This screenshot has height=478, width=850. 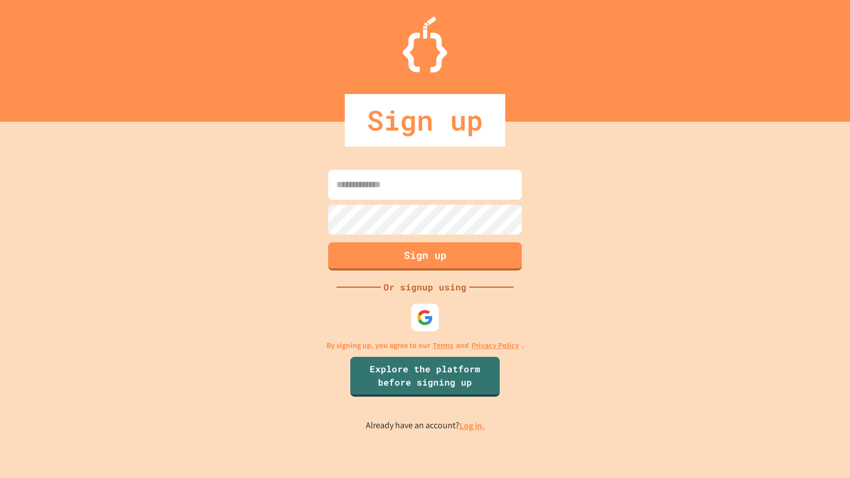 I want to click on a: Terms, so click(x=443, y=345).